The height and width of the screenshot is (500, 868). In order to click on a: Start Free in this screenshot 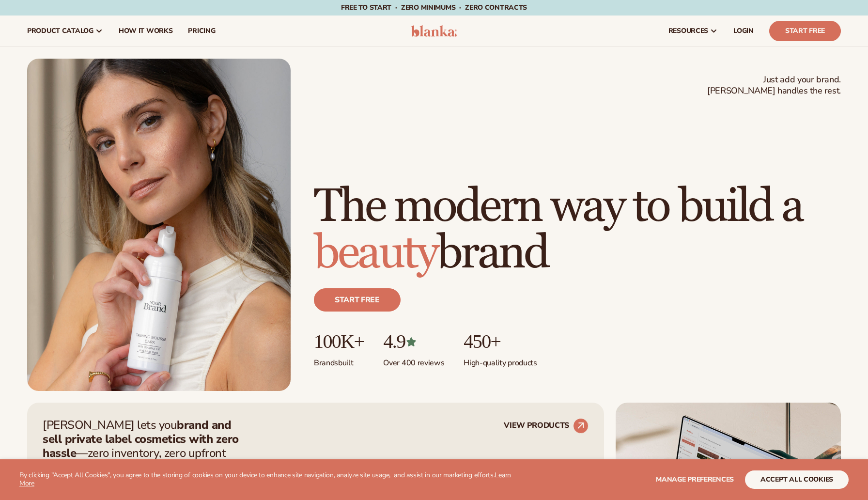, I will do `click(805, 31)`.